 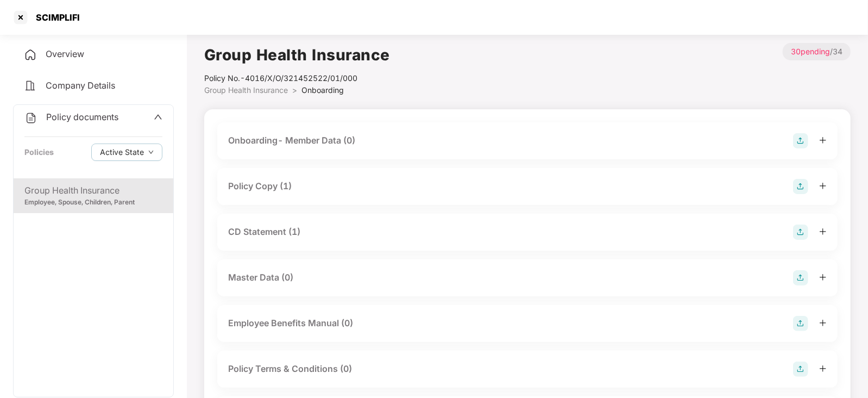 I want to click on div: Group Health Insurance, so click(x=94, y=191).